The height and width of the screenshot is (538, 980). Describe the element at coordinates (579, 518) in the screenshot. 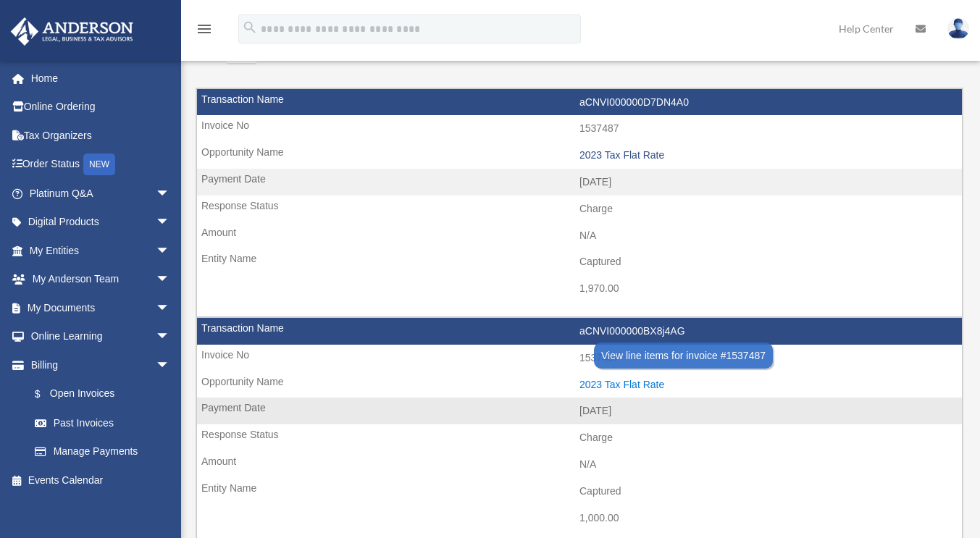

I see `td: 1,000.00` at that location.